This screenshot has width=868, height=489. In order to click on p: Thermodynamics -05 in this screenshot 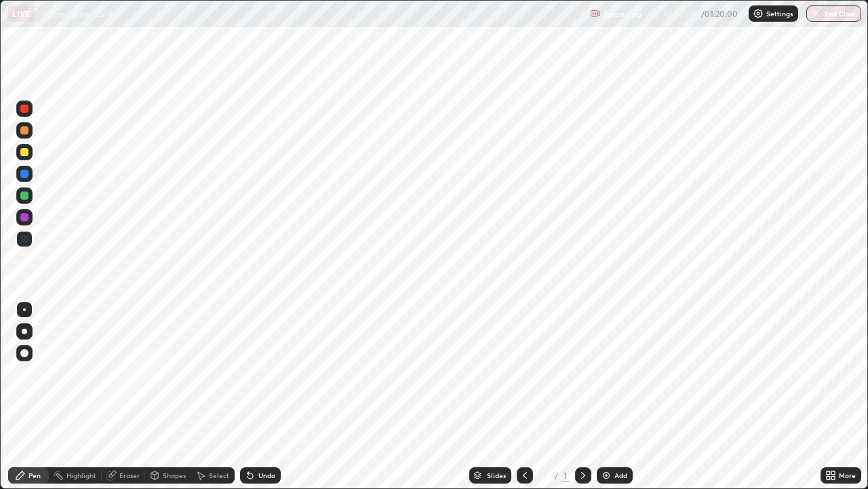, I will do `click(80, 14)`.